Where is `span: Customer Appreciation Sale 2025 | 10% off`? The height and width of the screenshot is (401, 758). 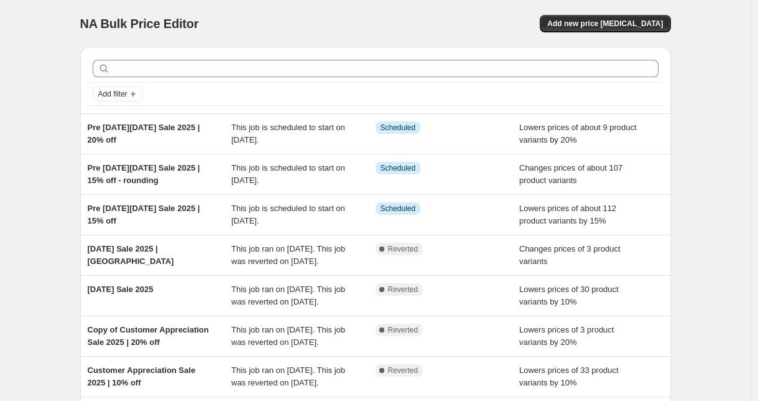 span: Customer Appreciation Sale 2025 | 10% off is located at coordinates (142, 376).